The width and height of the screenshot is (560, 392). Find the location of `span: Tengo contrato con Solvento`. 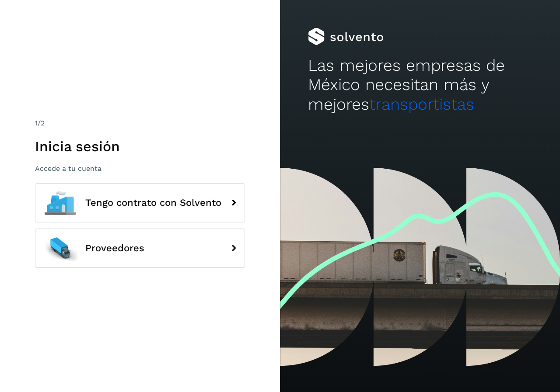

span: Tengo contrato con Solvento is located at coordinates (153, 203).